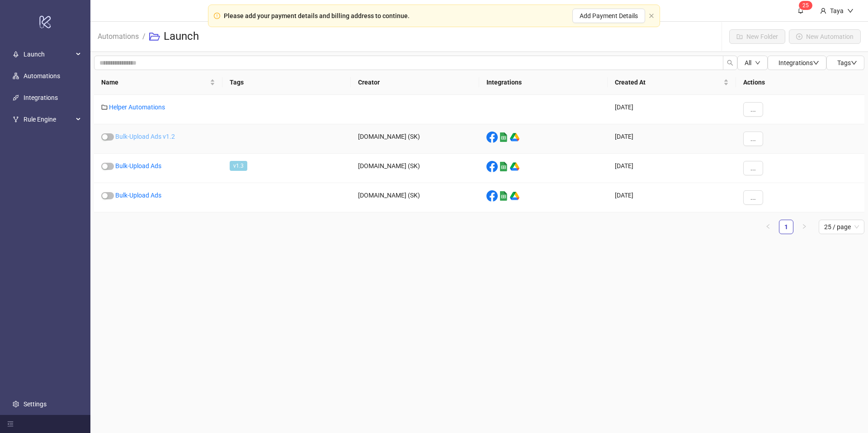  Describe the element at coordinates (48, 119) in the screenshot. I see `span: Rule Engine` at that location.